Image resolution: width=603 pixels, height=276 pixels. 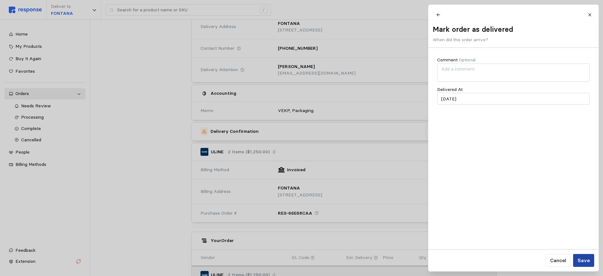 I want to click on p: When did this order arrive?, so click(x=473, y=40).